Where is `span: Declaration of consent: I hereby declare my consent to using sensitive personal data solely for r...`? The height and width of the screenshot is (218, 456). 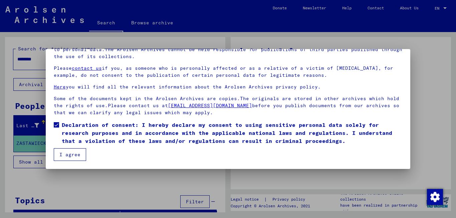
span: Declaration of consent: I hereby declare my consent to using sensitive personal data solely for r... is located at coordinates (232, 133).